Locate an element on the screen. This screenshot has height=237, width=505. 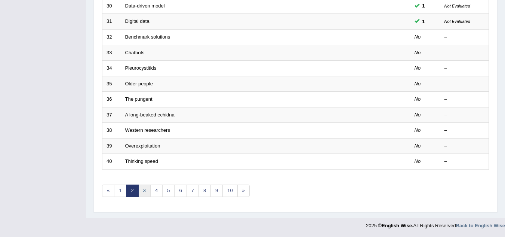
td: 40 is located at coordinates (112, 162).